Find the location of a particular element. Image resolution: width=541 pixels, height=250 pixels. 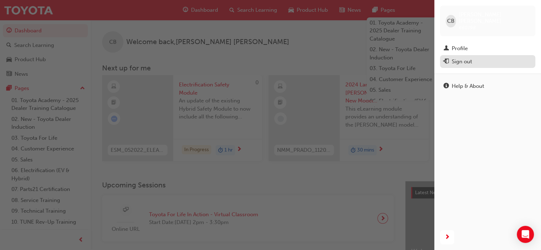

a: Help & About is located at coordinates (488, 86).